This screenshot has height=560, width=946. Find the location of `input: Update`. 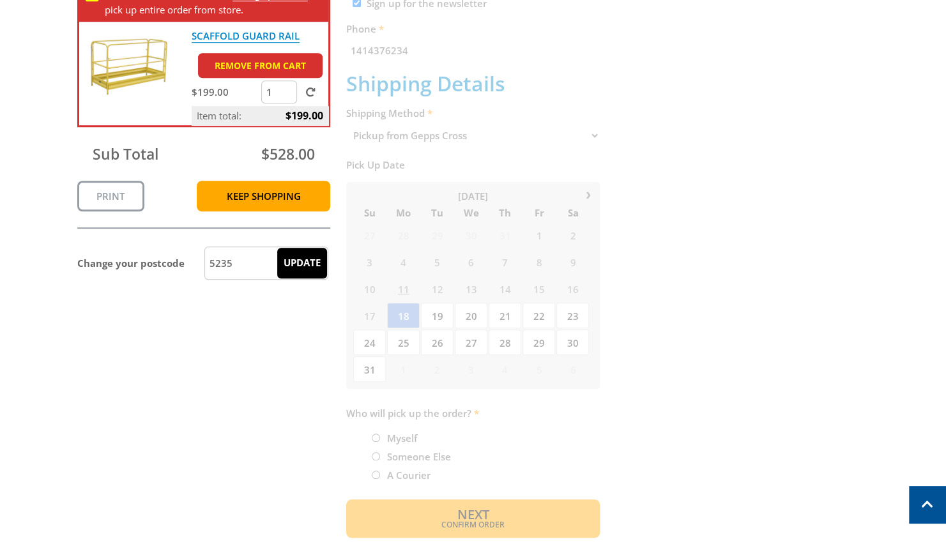

input: Update is located at coordinates (302, 263).